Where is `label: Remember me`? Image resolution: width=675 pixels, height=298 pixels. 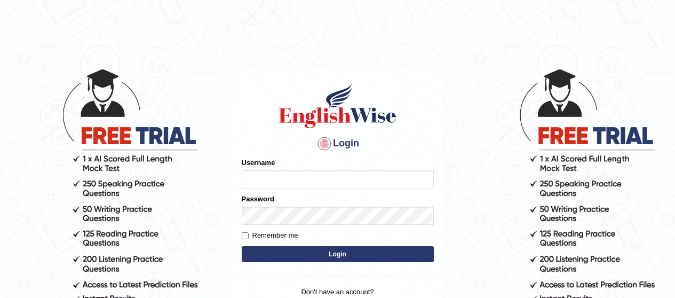
label: Remember me is located at coordinates (270, 235).